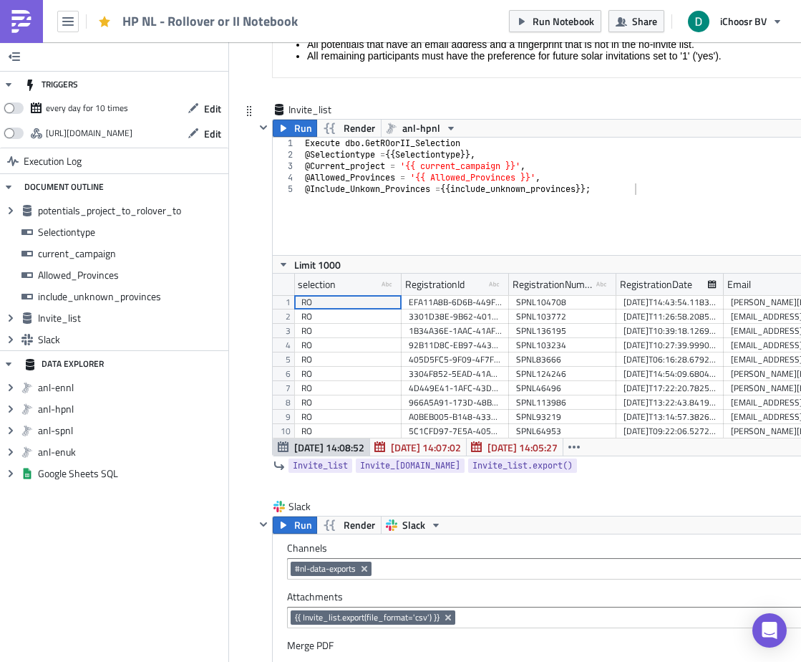  Describe the element at coordinates (387, 73) in the screenshot. I see `li: Email must be available` at that location.